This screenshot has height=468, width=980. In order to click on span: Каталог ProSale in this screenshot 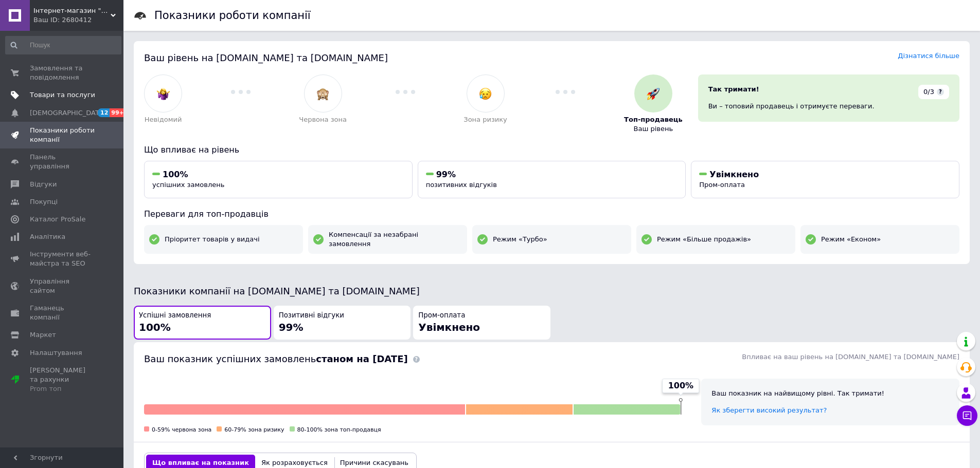, I will do `click(58, 219)`.